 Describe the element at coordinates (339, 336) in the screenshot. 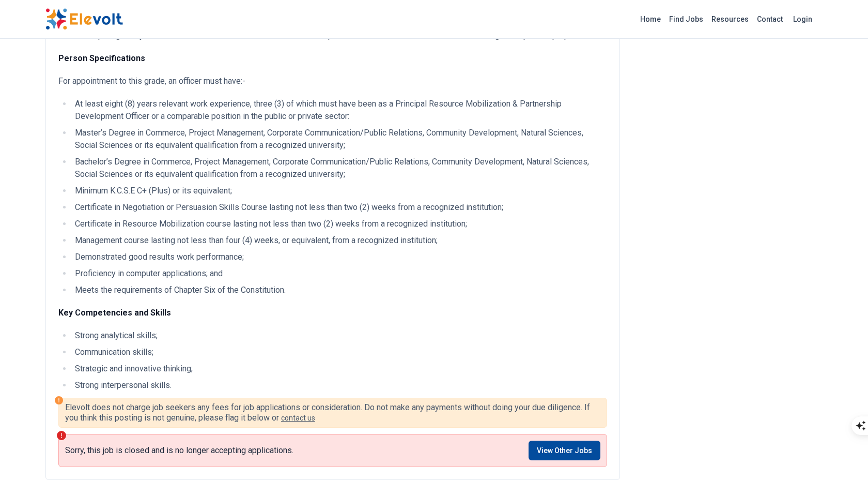

I see `li: Strong analytical skills;` at that location.